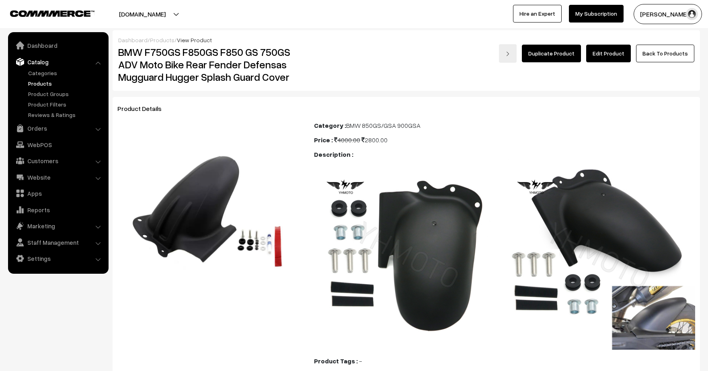 The image size is (708, 371). I want to click on a: Staff Management, so click(58, 242).